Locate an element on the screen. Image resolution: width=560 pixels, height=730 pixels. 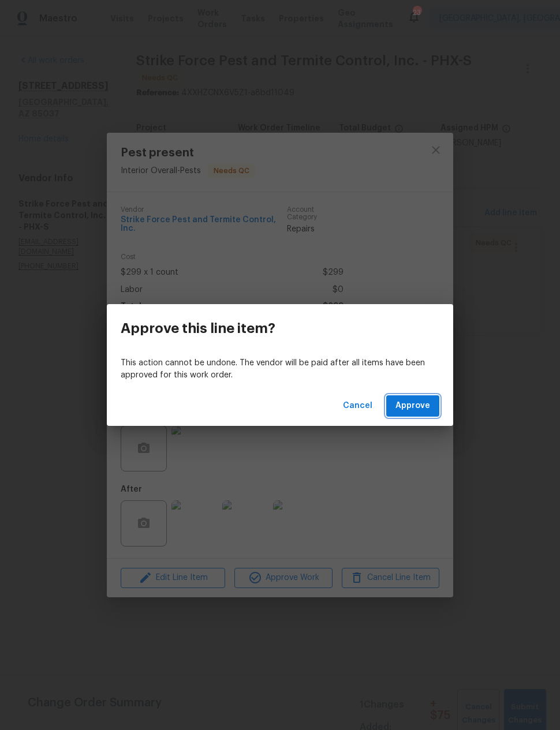
span: Approve is located at coordinates (412, 406).